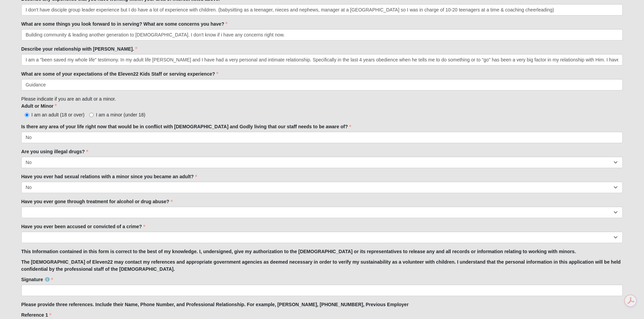 This screenshot has width=644, height=319. What do you see at coordinates (38, 280) in the screenshot?
I see `label: Signature` at bounding box center [38, 280].